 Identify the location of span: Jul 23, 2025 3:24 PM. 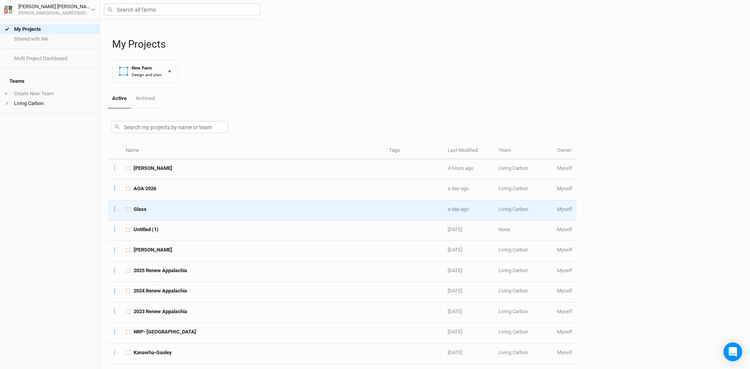
(455, 311).